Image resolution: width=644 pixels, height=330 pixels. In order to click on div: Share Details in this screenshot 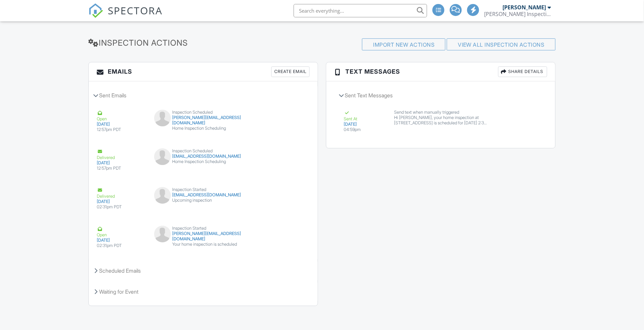, I will do `click(522, 71)`.